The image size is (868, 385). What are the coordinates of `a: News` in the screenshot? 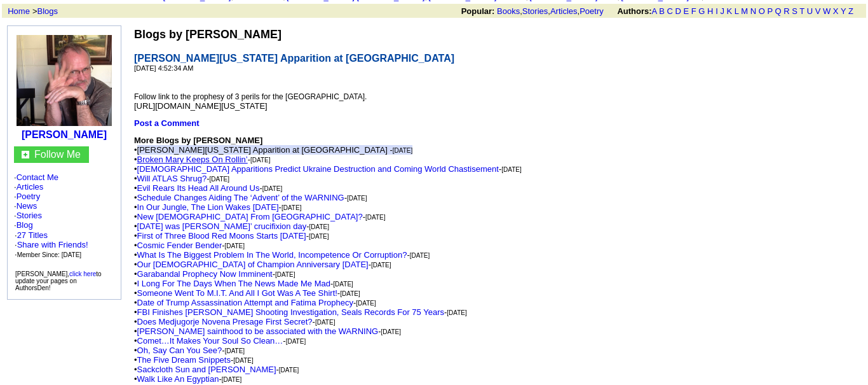 It's located at (27, 205).